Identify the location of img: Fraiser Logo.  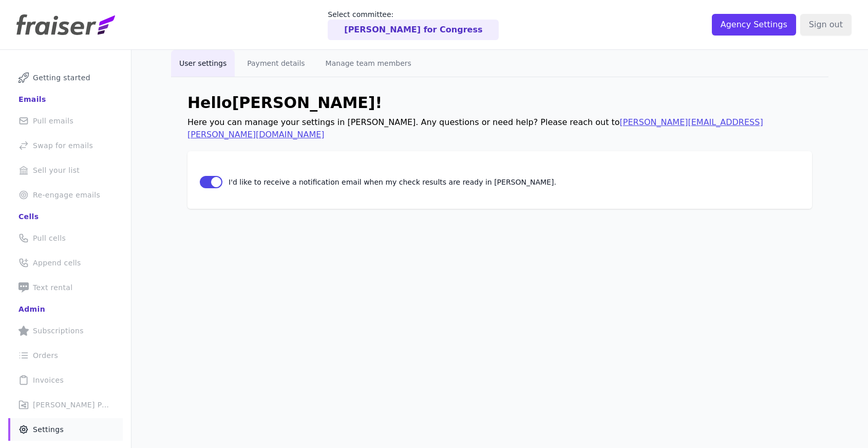
(66, 25).